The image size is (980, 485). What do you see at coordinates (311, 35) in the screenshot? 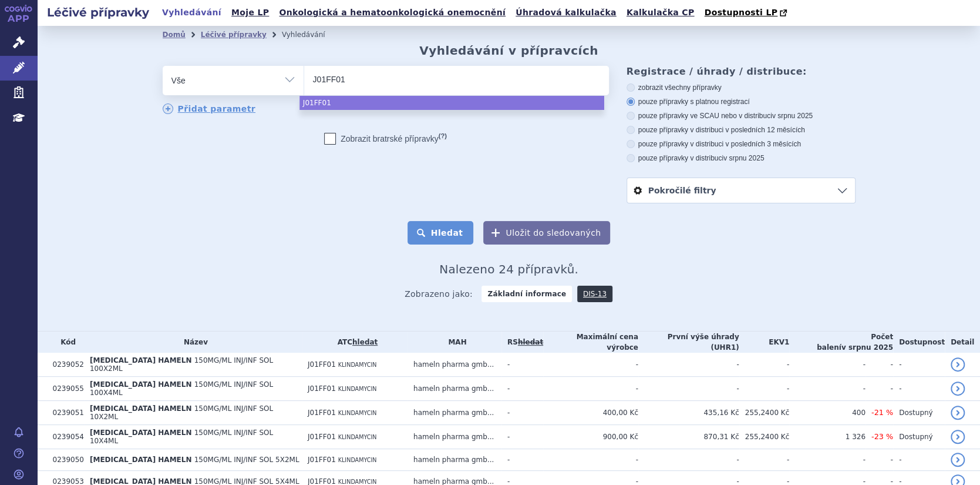
I see `li: Vyhledávání` at bounding box center [311, 35].